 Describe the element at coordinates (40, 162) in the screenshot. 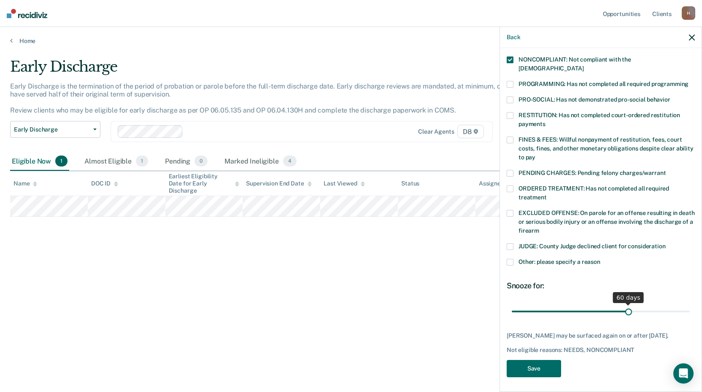

I see `div: Eligible Now` at that location.